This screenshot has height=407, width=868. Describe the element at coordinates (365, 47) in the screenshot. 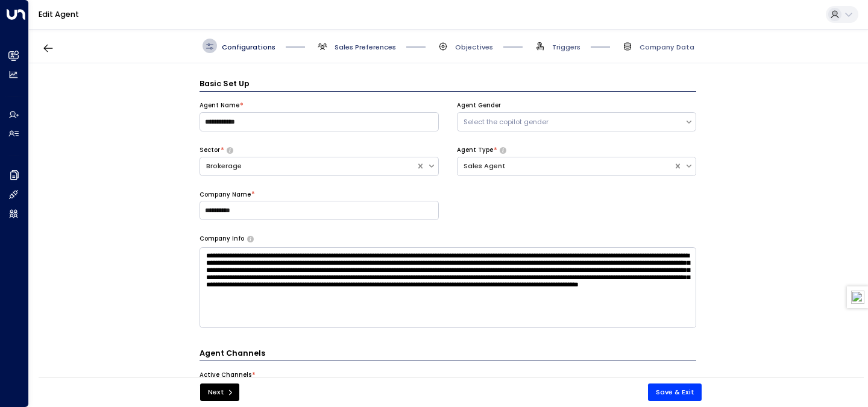

I see `span: Sales Preferences` at that location.